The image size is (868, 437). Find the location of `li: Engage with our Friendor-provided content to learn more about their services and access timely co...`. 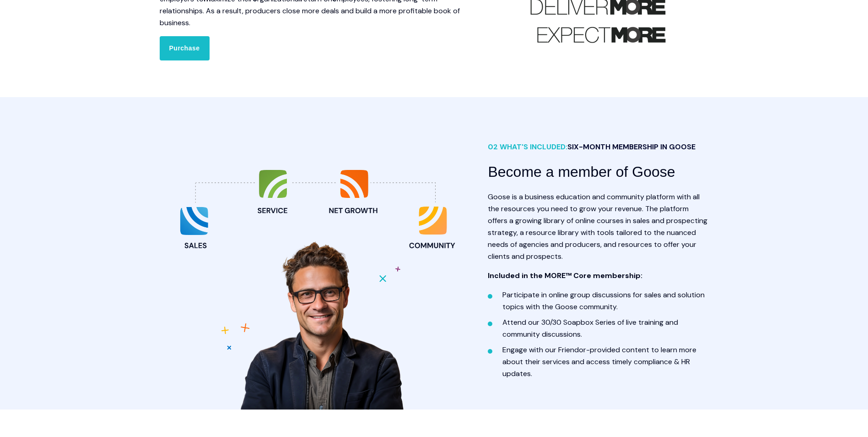

li: Engage with our Friendor-provided content to learn more about their services and access timely co... is located at coordinates (605, 362).